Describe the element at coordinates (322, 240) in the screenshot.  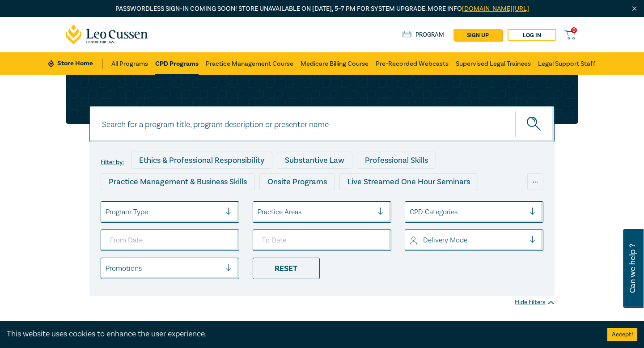
I see `input: To Date` at that location.